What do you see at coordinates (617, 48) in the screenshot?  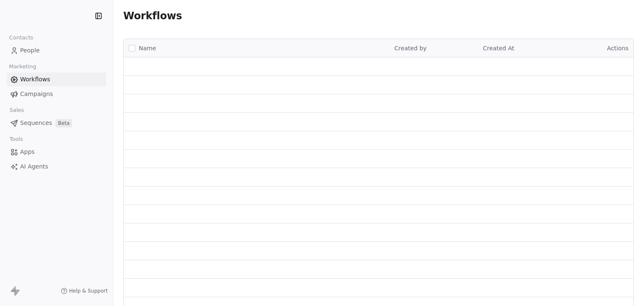 I see `span: Actions` at bounding box center [617, 48].